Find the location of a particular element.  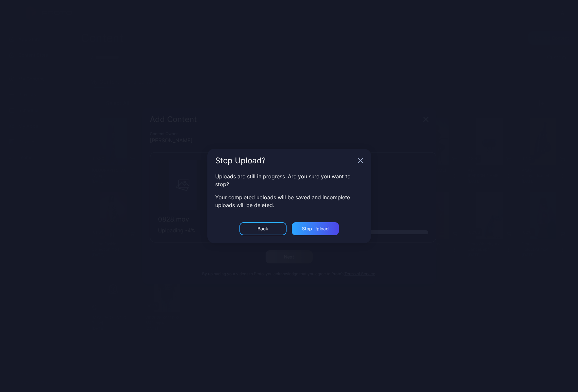

button: Back is located at coordinates (263, 228).